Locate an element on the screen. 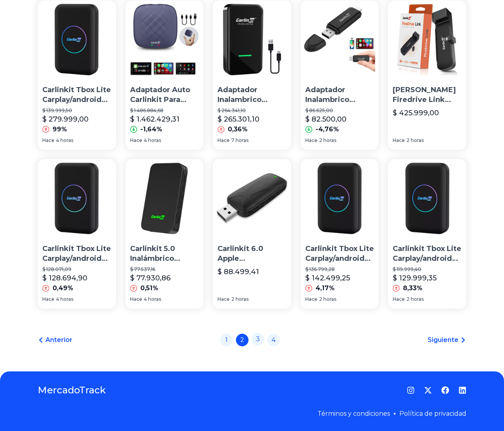 This screenshot has width=504, height=431. p: Carlinkit Tbox Lite Carplay/android Auto Con Netflix Youtube is located at coordinates (77, 254).